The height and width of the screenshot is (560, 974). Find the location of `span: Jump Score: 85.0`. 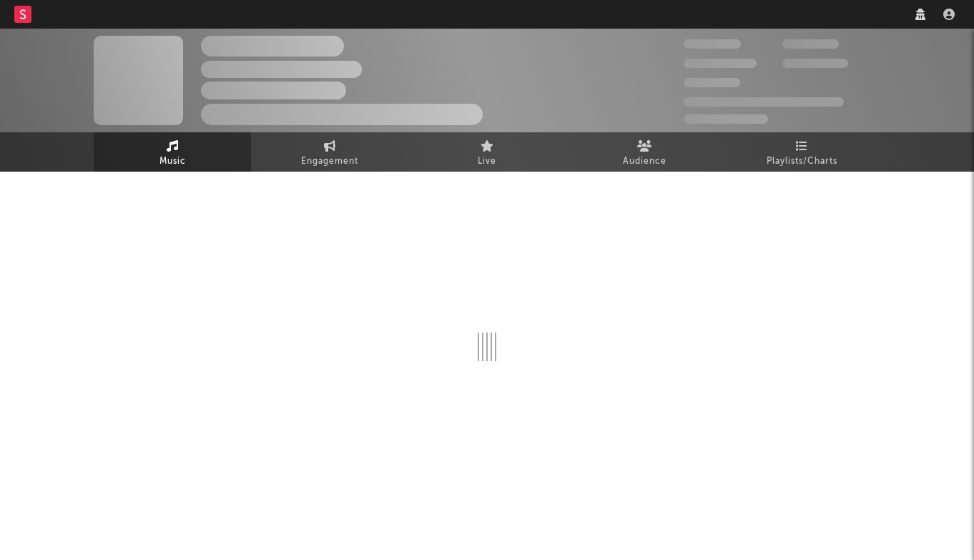

span: Jump Score: 85.0 is located at coordinates (726, 119).